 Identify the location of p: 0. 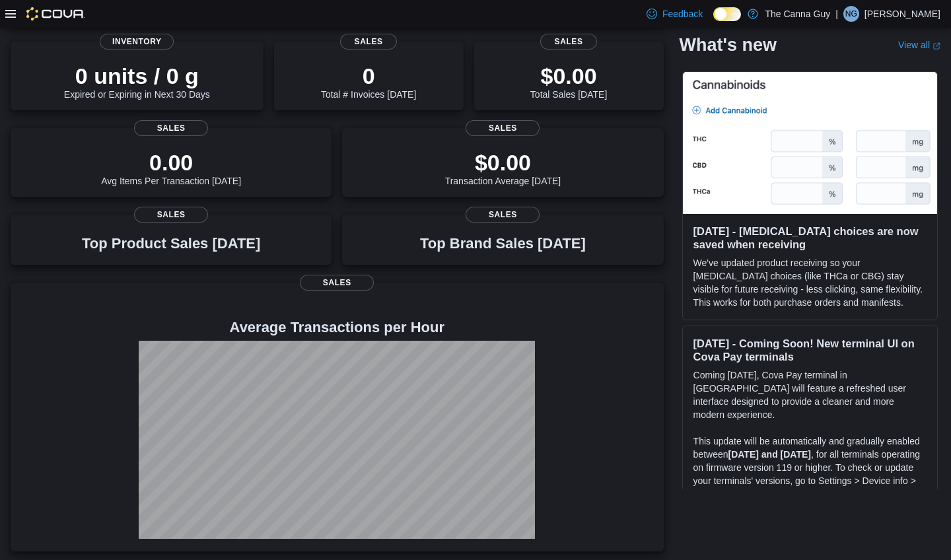
(369, 76).